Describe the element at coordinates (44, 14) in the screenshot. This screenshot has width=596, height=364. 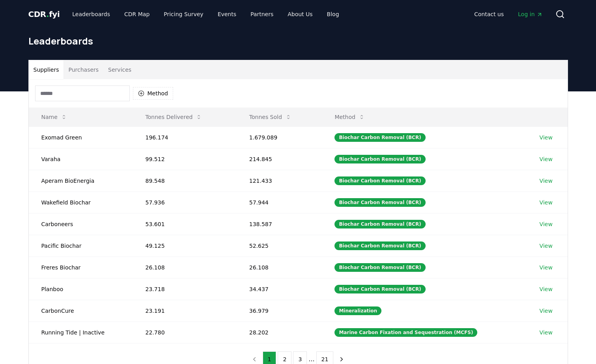
I see `a: CDR.fyi` at that location.